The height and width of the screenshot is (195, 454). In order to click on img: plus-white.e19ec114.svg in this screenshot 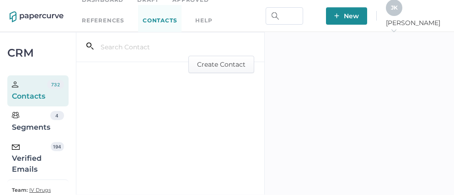, I will do `click(337, 16)`.